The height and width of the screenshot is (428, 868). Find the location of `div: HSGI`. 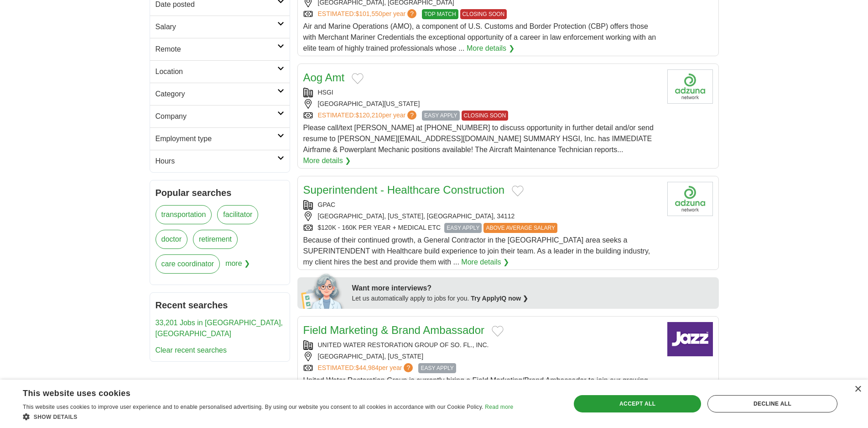

div: HSGI is located at coordinates (482, 92).